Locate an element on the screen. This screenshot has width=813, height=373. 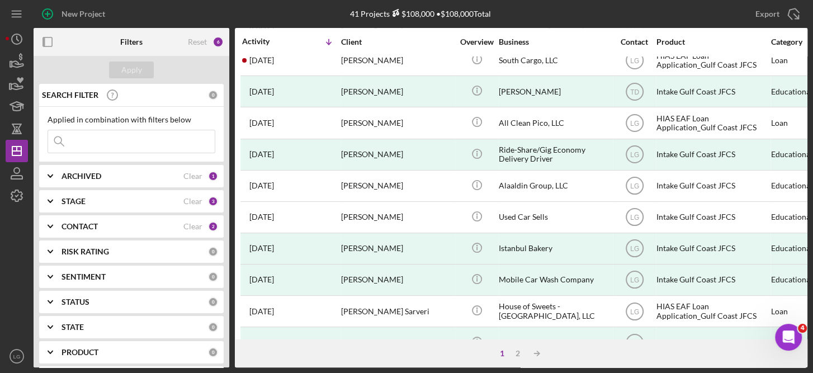
b: STAGE is located at coordinates (73, 201).